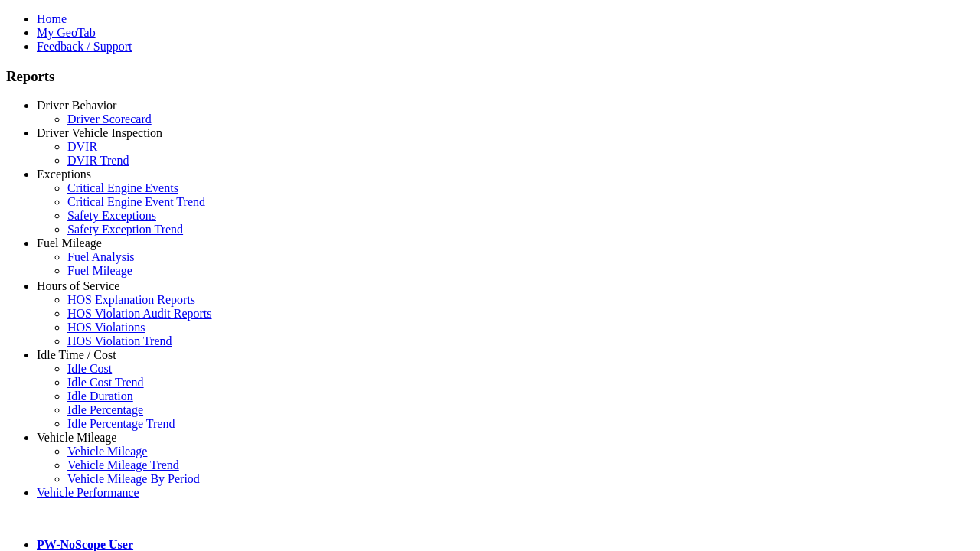 Image resolution: width=980 pixels, height=551 pixels. What do you see at coordinates (136, 201) in the screenshot?
I see `a: Critical Engine Event Trend` at bounding box center [136, 201].